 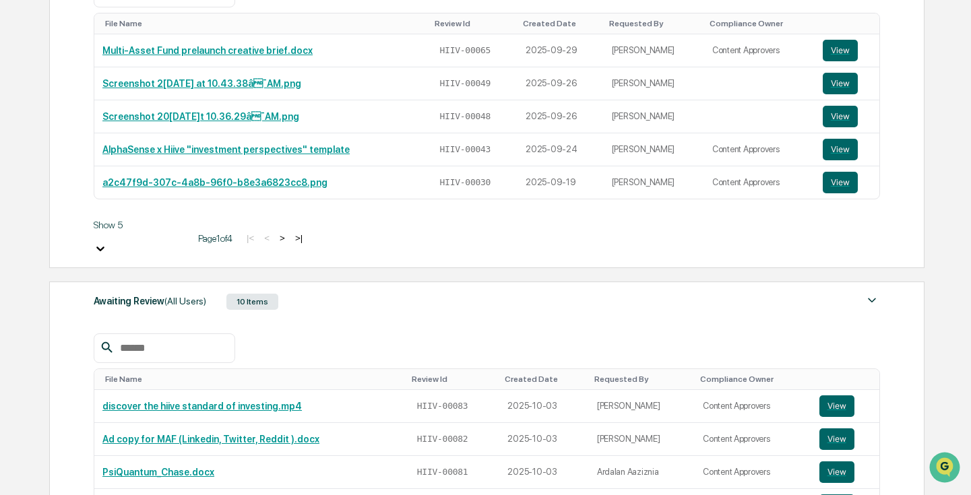 What do you see at coordinates (466, 84) in the screenshot?
I see `span: HIIV-00049` at bounding box center [466, 84].